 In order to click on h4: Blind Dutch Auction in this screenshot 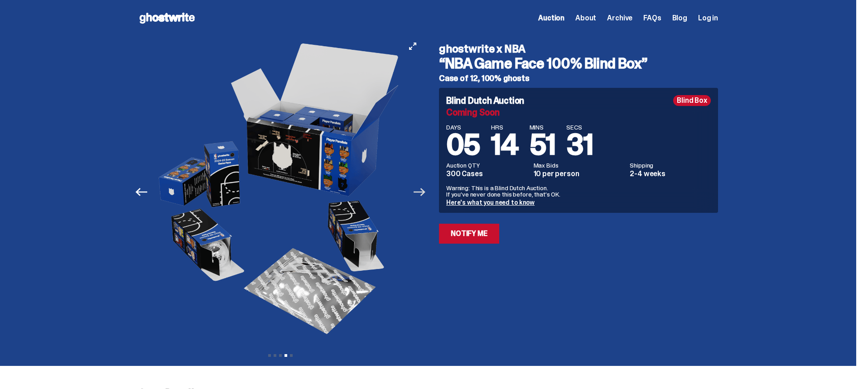, I will do `click(485, 101)`.